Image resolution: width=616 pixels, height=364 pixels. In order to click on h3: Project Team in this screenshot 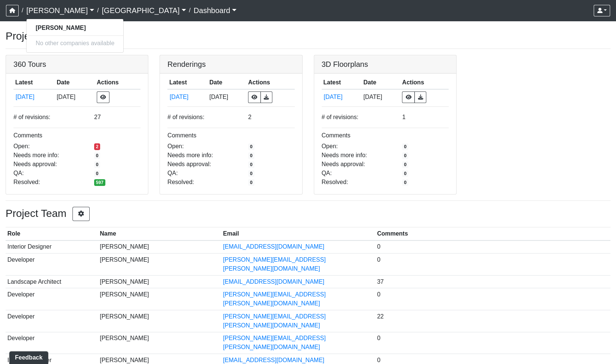, I will do `click(308, 214)`.